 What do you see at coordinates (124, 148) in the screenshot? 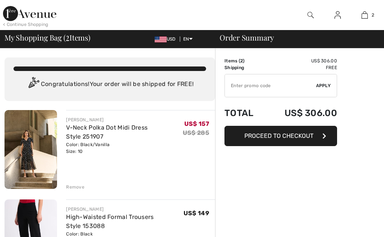
I see `div: Color: Black/Vanilla Size: 10` at bounding box center [124, 148].